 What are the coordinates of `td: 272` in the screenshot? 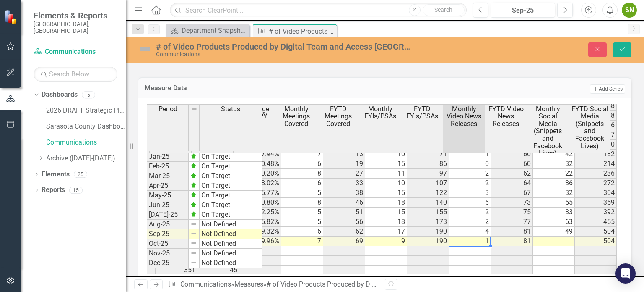 It's located at (596, 183).